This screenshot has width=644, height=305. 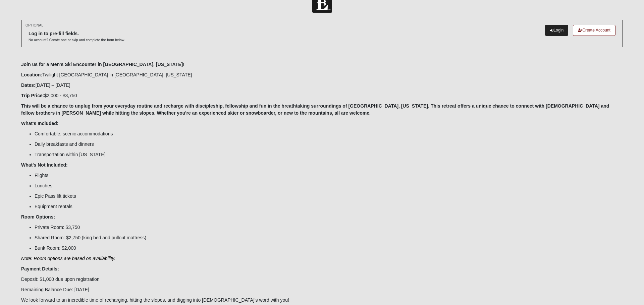 I want to click on b: Location:, so click(x=32, y=75).